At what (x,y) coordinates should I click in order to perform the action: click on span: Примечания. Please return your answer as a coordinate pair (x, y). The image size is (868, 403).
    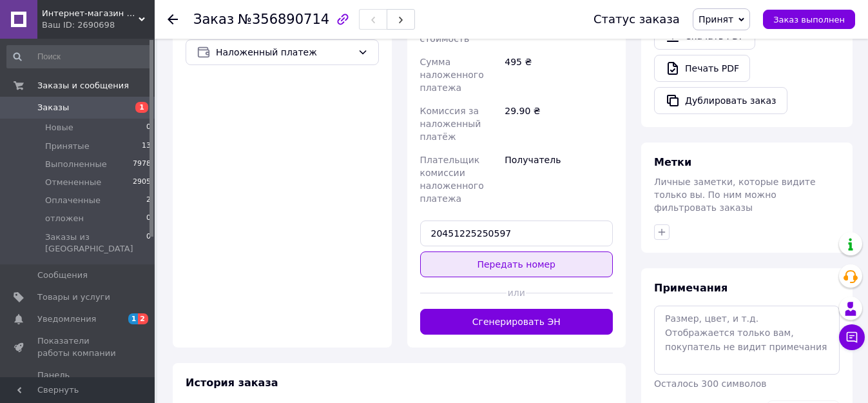
    Looking at the image, I should click on (690, 288).